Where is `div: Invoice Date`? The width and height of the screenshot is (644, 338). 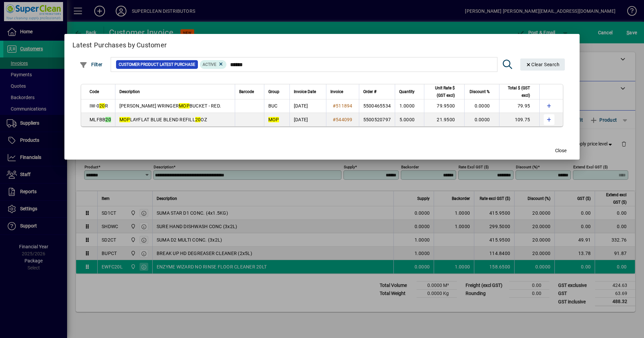
div: Invoice Date is located at coordinates (308, 92).